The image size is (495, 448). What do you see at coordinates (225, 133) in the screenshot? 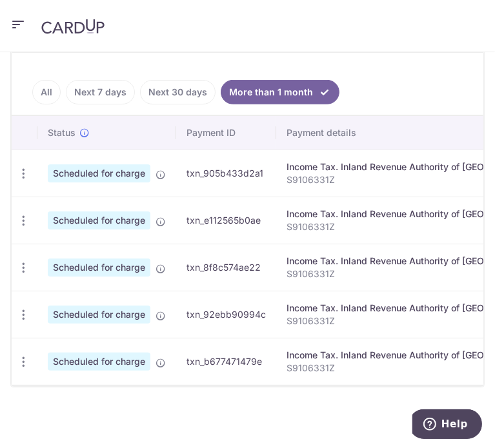
I see `th: Payment ID` at bounding box center [225, 133].